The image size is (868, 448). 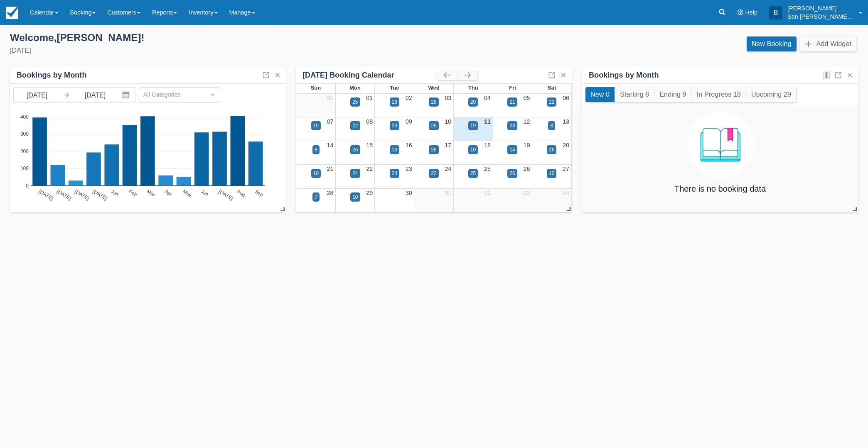 What do you see at coordinates (394, 88) in the screenshot?
I see `span: Tue` at bounding box center [394, 88].